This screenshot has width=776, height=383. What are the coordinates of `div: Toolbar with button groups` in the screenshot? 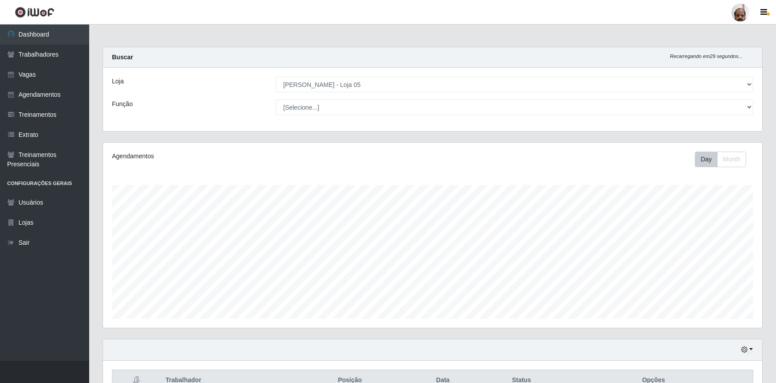 It's located at (724, 159).